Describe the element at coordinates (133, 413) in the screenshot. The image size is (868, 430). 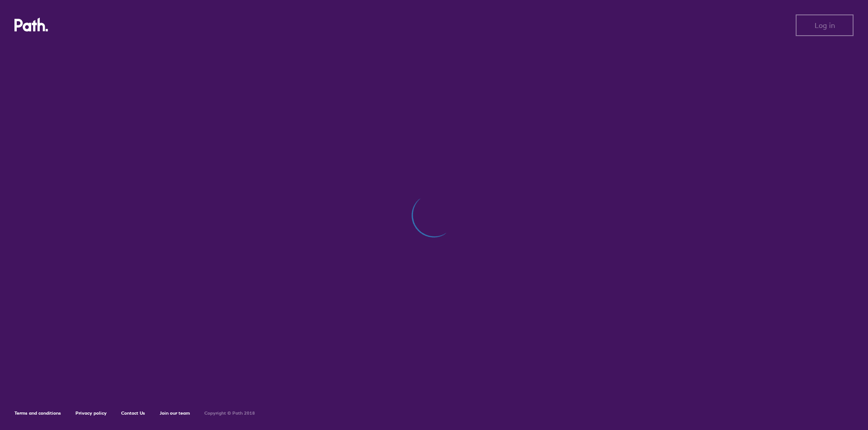
I see `a: Contact Us` at that location.